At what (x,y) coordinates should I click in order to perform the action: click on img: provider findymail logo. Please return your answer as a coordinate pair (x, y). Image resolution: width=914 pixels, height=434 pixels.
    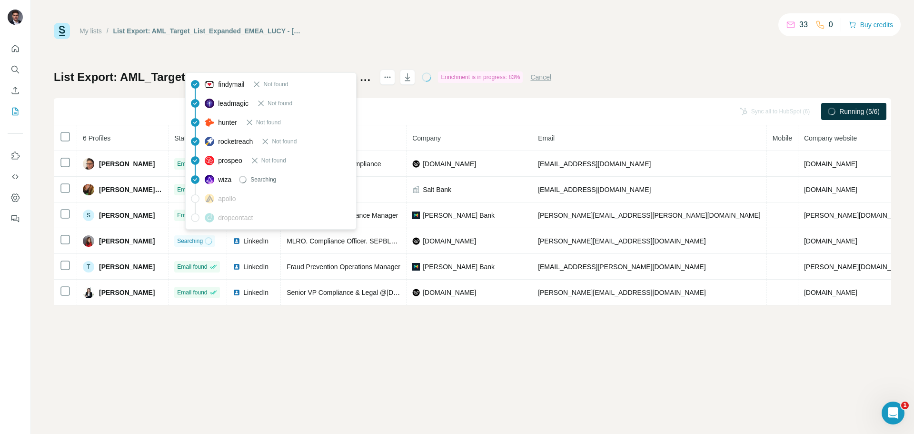
    Looking at the image, I should click on (209, 84).